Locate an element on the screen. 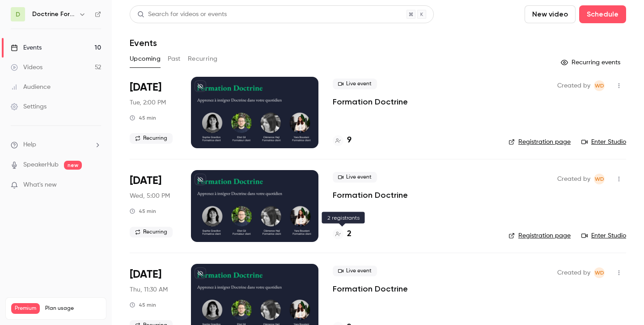  h6: Doctrine Formation Corporate is located at coordinates (54, 14).